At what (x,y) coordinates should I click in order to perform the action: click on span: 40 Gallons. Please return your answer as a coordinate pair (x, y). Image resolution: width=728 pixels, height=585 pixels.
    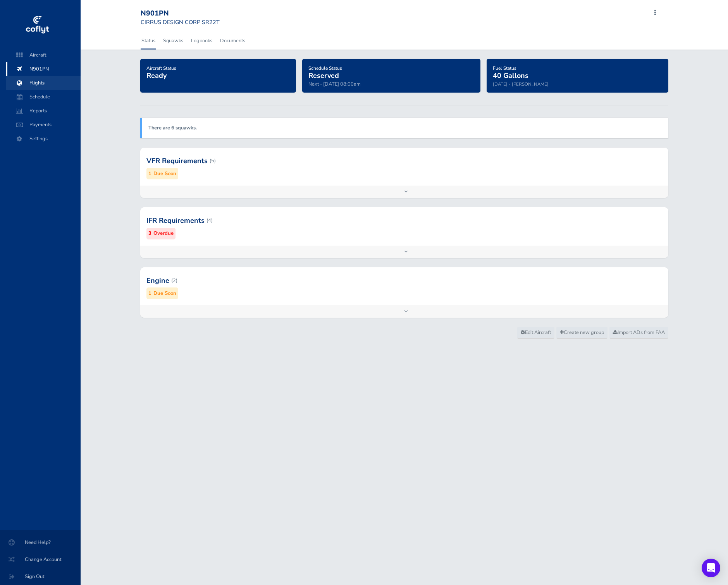
    Looking at the image, I should click on (511, 76).